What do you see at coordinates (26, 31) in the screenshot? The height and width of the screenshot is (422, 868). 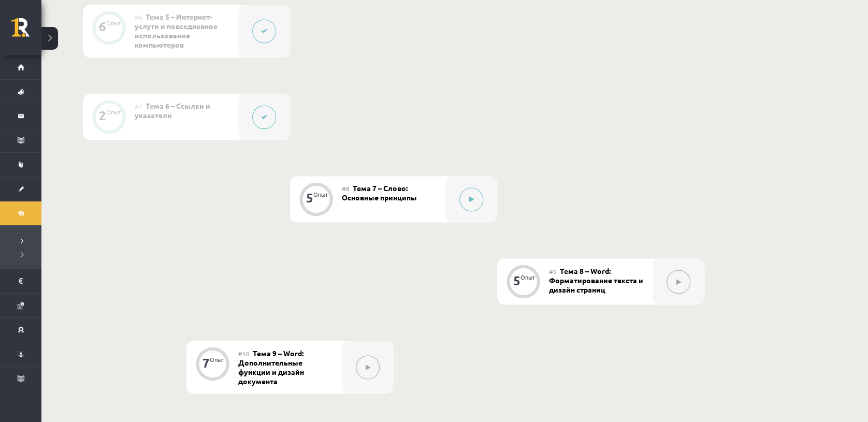 I see `a: Rīgas 1. Tālmācības vidusskola` at bounding box center [26, 31].